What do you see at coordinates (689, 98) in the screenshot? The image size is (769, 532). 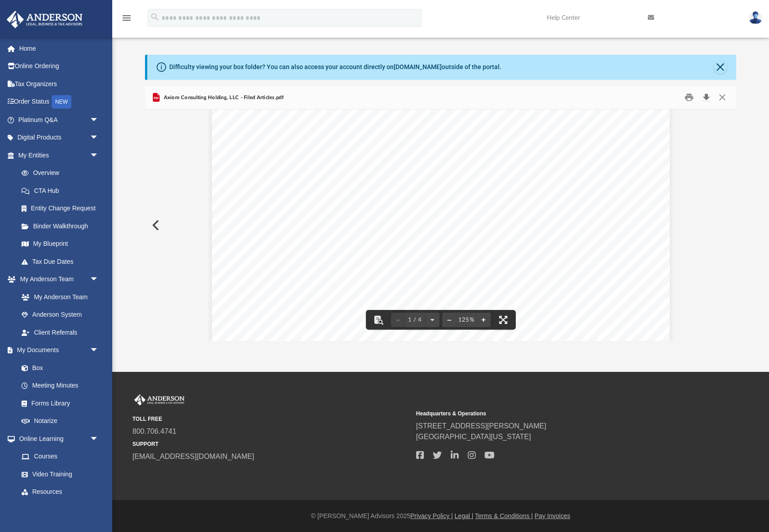 I see `button: Print` at bounding box center [689, 98].